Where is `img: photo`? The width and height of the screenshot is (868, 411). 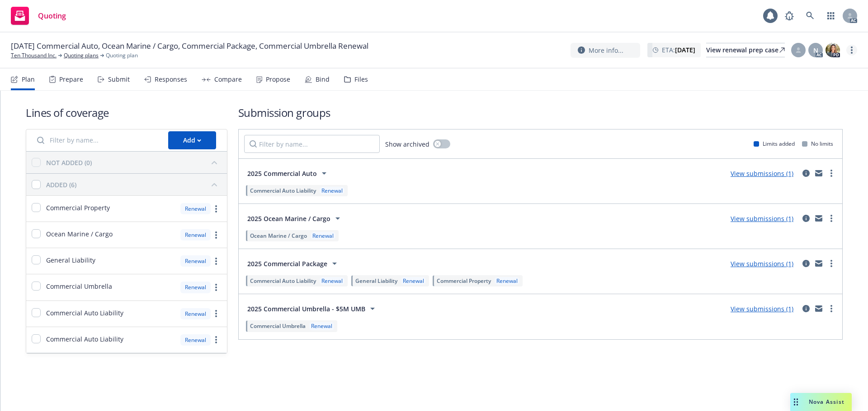 img: photo is located at coordinates (833, 50).